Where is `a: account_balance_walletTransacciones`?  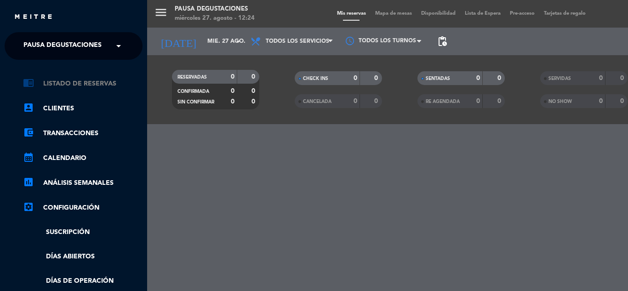 a: account_balance_walletTransacciones is located at coordinates (83, 133).